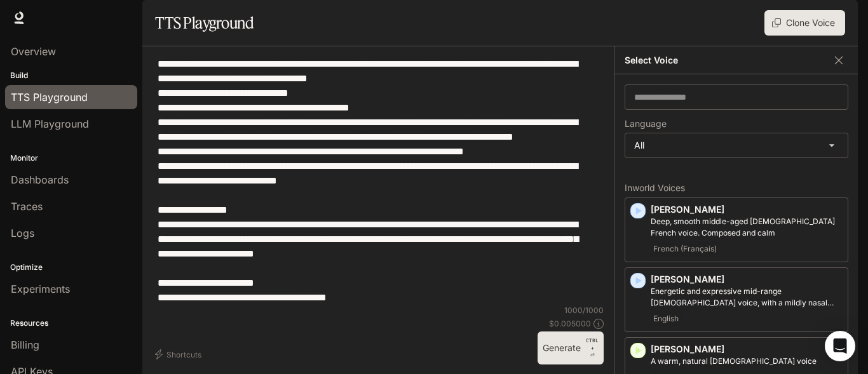 This screenshot has width=868, height=374. What do you see at coordinates (666, 318) in the screenshot?
I see `span: English` at bounding box center [666, 318].